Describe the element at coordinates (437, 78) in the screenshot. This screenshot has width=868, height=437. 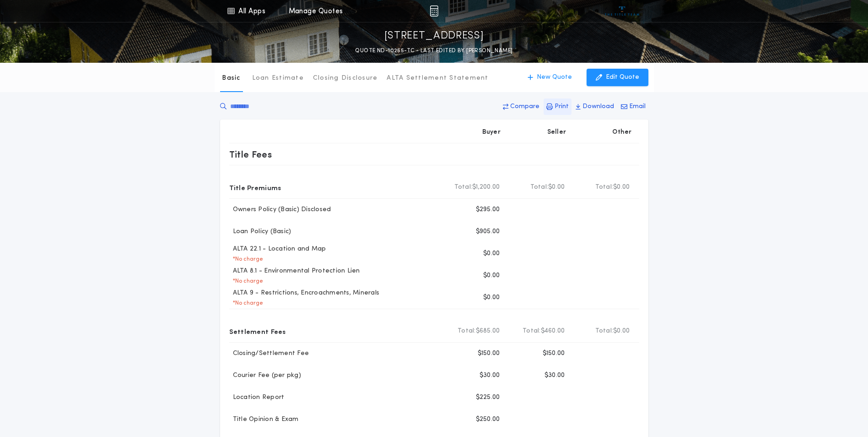
I see `p: ALTA Settlement Statement` at that location.